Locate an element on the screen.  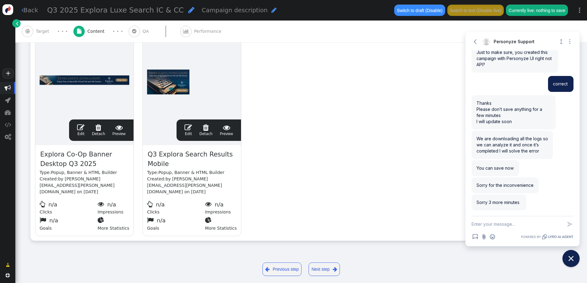
a:  Target · · · is located at coordinates (48, 31).